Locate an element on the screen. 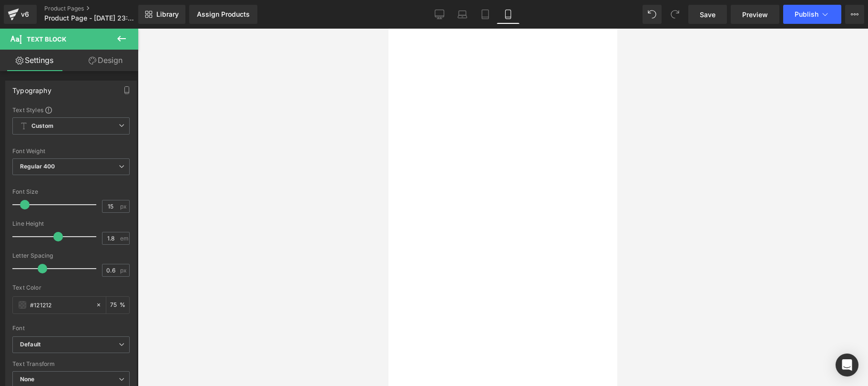 The image size is (868, 386). div: Open Intercom Messenger is located at coordinates (847, 365).